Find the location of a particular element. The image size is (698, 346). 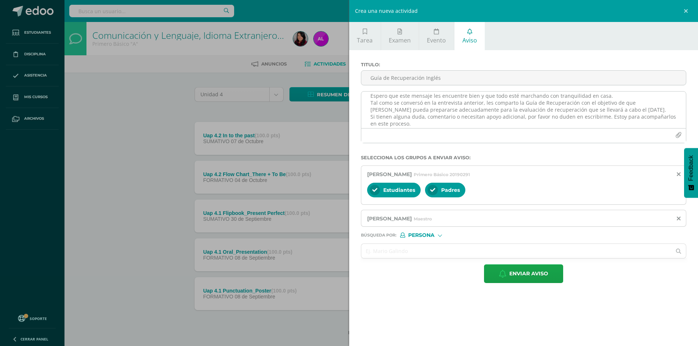

span: Padres is located at coordinates (450, 190).